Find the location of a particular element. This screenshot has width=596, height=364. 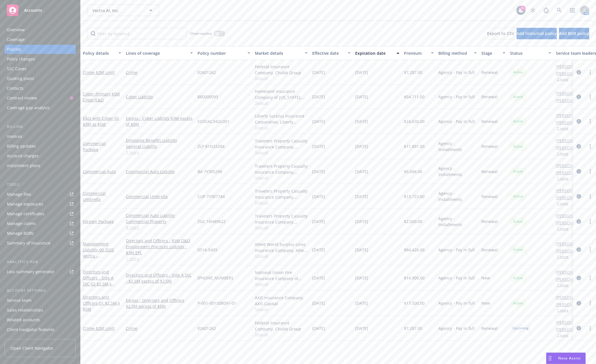

div: Contract review is located at coordinates (22, 98).